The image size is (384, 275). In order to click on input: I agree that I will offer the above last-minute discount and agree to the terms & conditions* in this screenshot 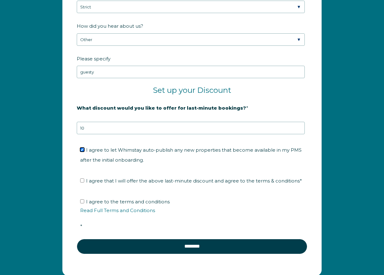, I will do `click(82, 180)`.